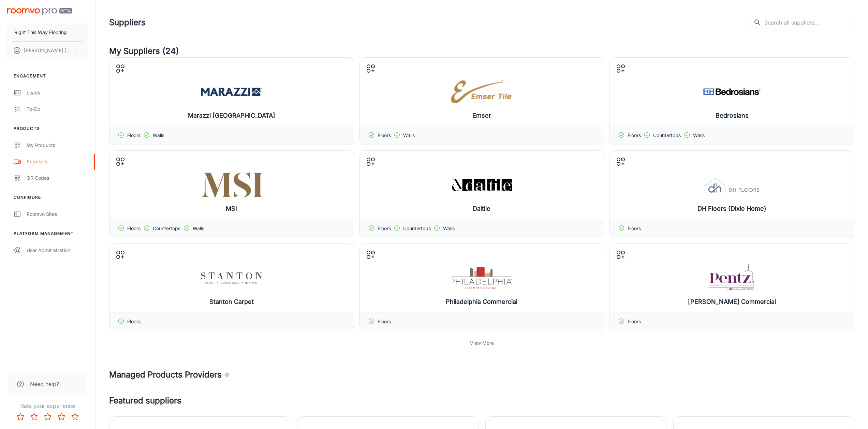  What do you see at coordinates (809, 22) in the screenshot?
I see `input: Search all suppliers...` at bounding box center [809, 22].